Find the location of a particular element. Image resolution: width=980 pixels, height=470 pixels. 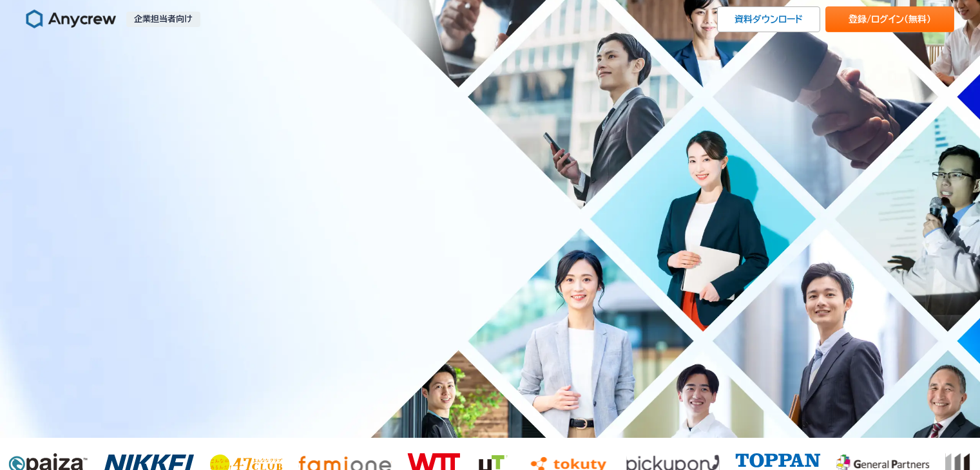

a: 資料ダウンロード is located at coordinates (769, 19).